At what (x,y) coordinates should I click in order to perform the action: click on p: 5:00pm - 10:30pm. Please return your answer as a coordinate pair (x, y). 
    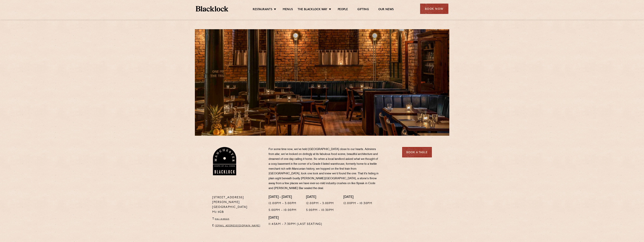
    Looking at the image, I should click on (320, 210).